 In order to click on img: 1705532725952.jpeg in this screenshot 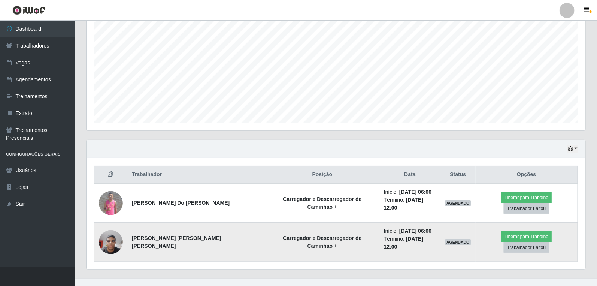, I will do `click(111, 203)`.